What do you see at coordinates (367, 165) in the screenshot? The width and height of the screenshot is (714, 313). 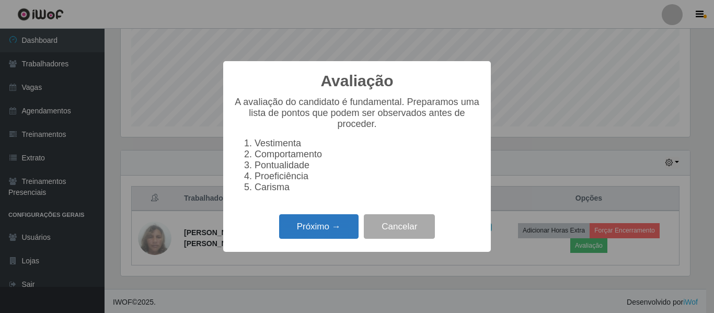 I see `li: Pontualidade` at bounding box center [367, 165].